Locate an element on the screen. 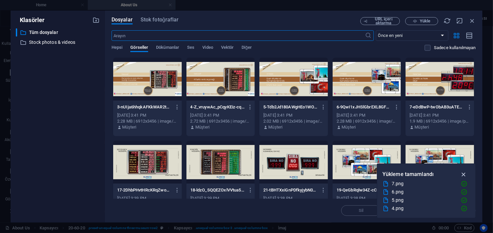 This screenshot has width=493, height=233. i: Kapat is located at coordinates (472, 21).